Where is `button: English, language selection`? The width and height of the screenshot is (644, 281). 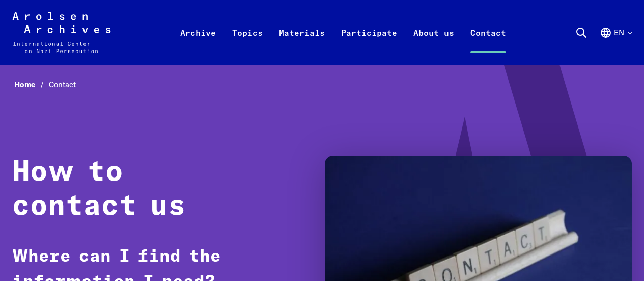 button: English, language selection is located at coordinates (616, 45).